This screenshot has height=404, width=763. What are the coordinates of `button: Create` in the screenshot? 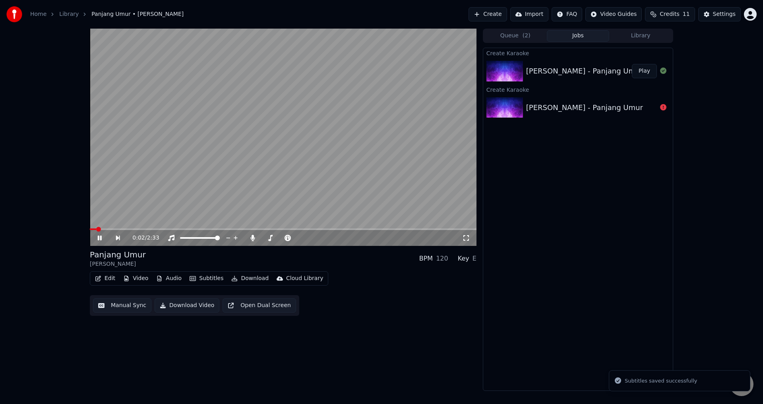 It's located at (488, 14).